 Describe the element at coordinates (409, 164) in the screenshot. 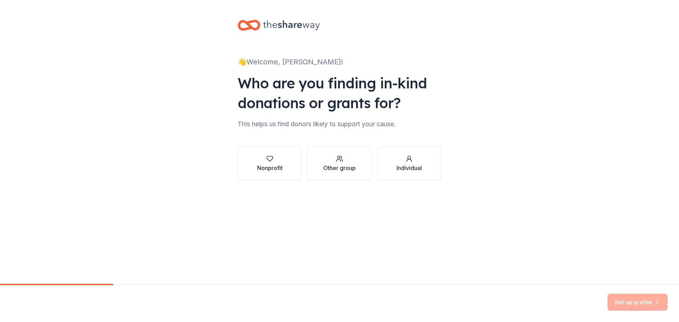

I see `button: Individual` at that location.